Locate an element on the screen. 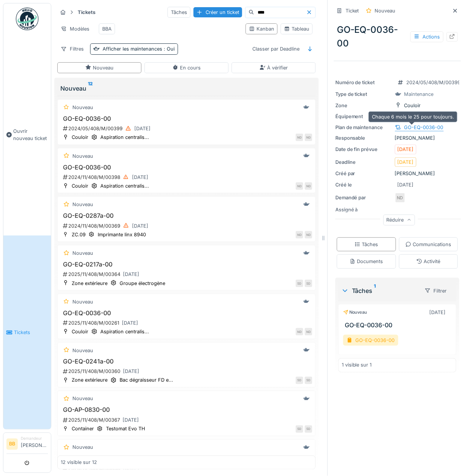  div: 2024/11/408/M/00398 is located at coordinates (188, 177).